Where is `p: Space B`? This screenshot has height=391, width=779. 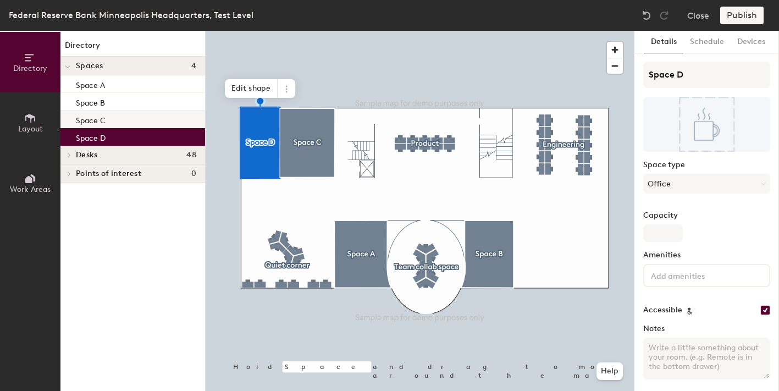
p: Space B is located at coordinates (90, 101).